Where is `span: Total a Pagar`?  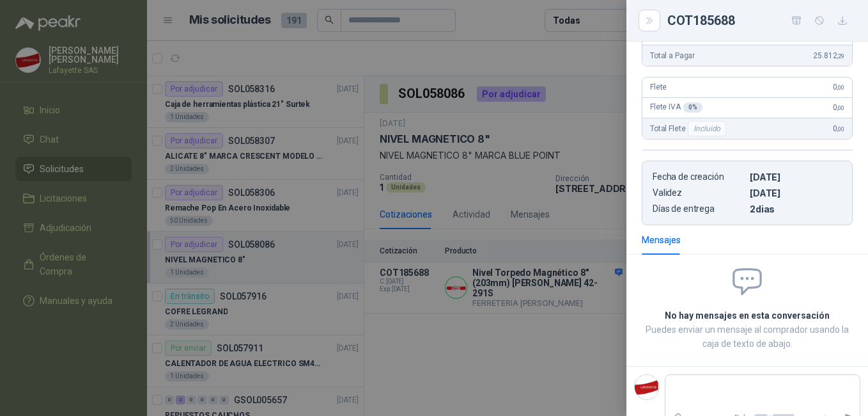
span: Total a Pagar is located at coordinates (672, 56).